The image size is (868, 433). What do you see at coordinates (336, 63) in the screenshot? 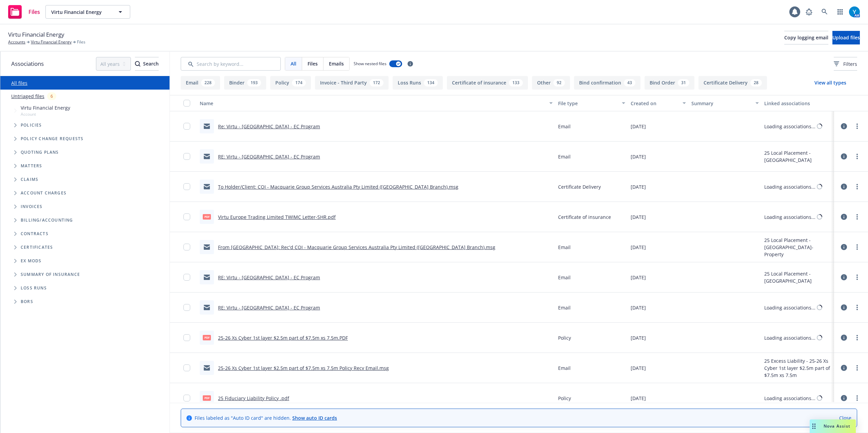
I see `span: Emails` at bounding box center [336, 63].